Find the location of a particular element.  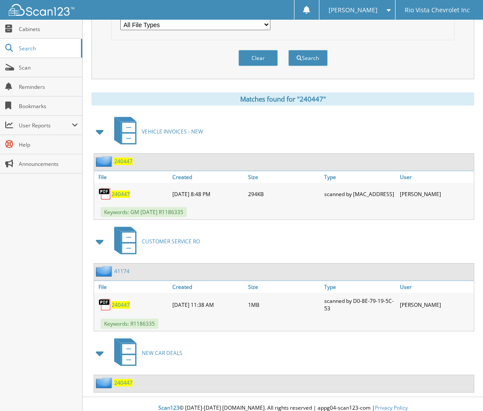

span: Help is located at coordinates (48, 144).